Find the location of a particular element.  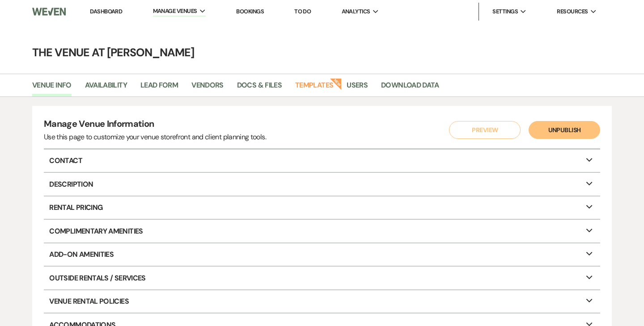

a: Lead Form is located at coordinates (159, 88).